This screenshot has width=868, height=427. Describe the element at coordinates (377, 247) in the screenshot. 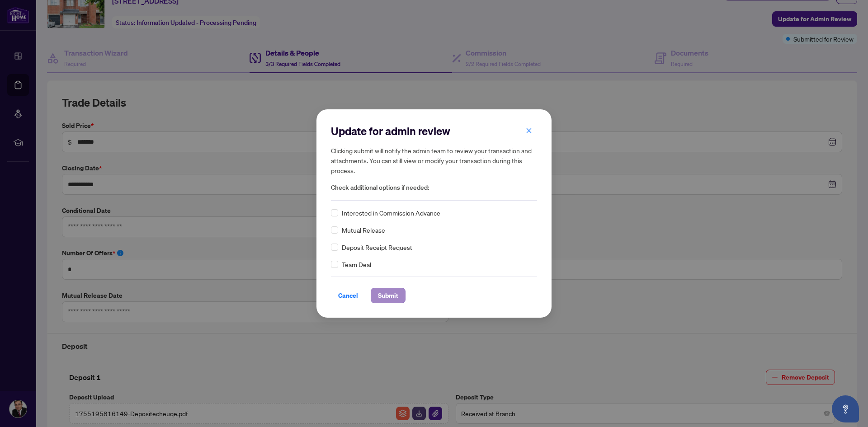

I see `span: Deposit Receipt Request` at that location.